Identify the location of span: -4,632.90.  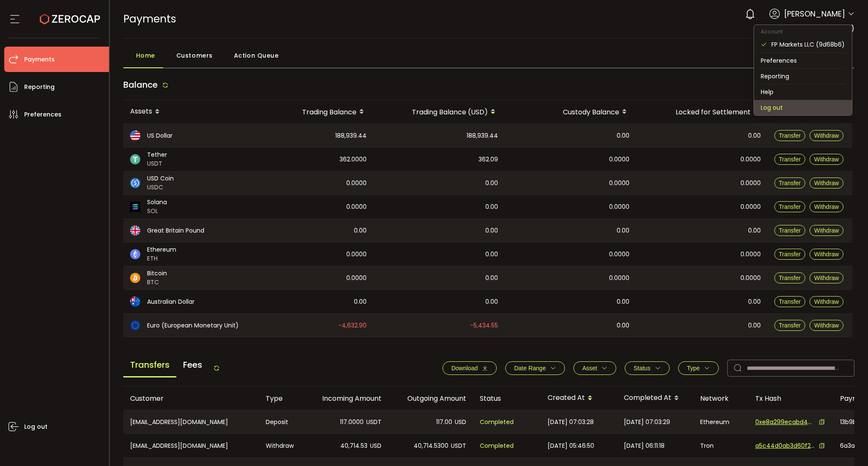
(352, 325).